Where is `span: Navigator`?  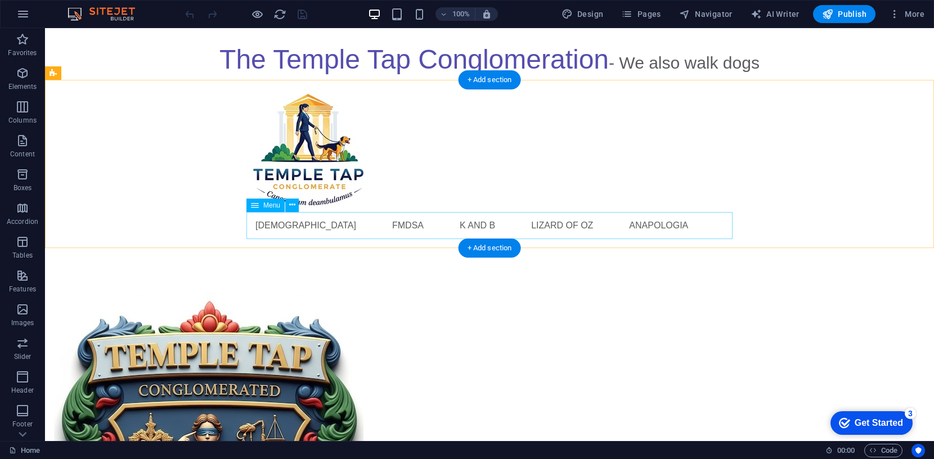
span: Navigator is located at coordinates (705, 14).